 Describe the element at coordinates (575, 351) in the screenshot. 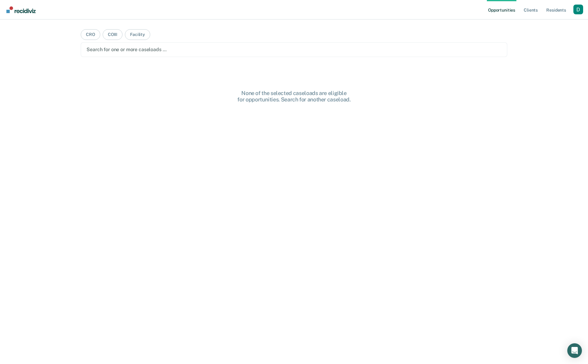

I see `div: Open Intercom Messenger` at that location.